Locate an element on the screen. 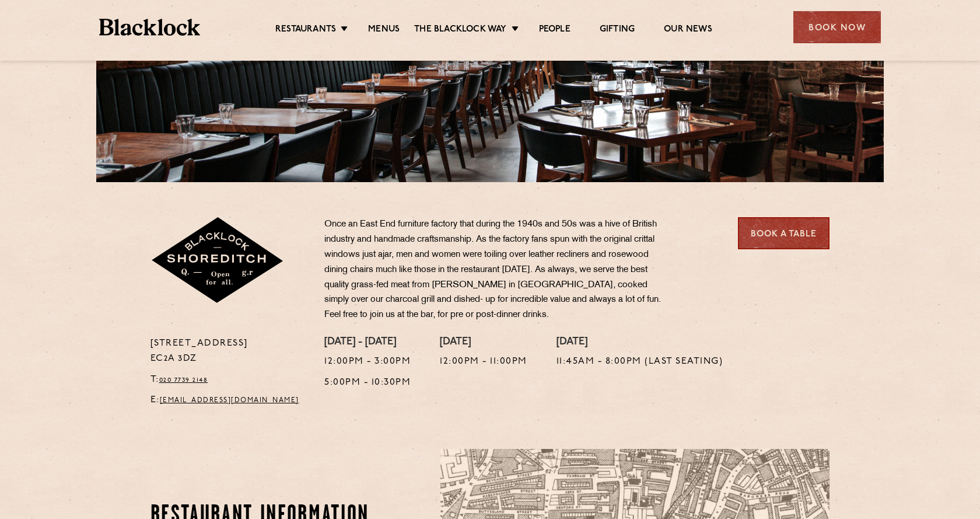 Image resolution: width=980 pixels, height=519 pixels. p: E: is located at coordinates (229, 401).